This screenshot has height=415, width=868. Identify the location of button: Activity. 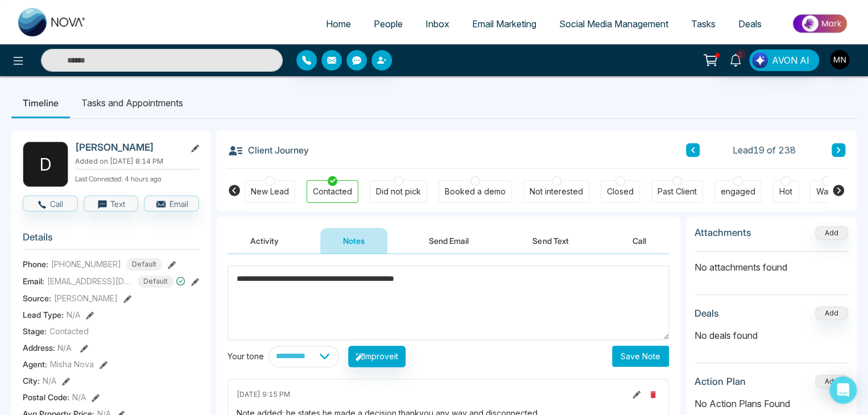
(265, 240).